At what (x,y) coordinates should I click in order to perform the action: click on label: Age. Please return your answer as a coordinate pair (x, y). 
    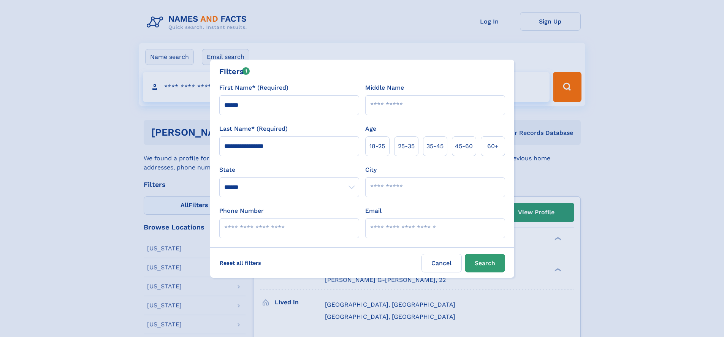
    Looking at the image, I should click on (371, 129).